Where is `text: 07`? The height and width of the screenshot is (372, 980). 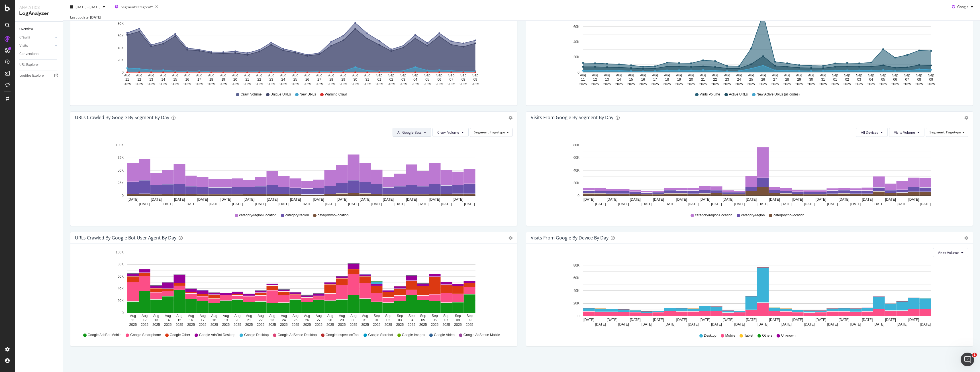 text: 07 is located at coordinates (452, 80).